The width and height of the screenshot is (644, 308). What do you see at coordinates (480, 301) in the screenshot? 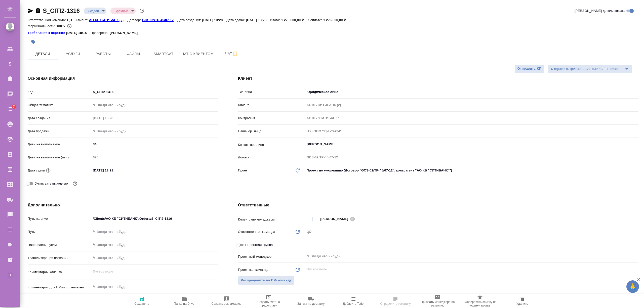
I see `button: Скопировать ссылку на оценку заказа` at bounding box center [480, 301].